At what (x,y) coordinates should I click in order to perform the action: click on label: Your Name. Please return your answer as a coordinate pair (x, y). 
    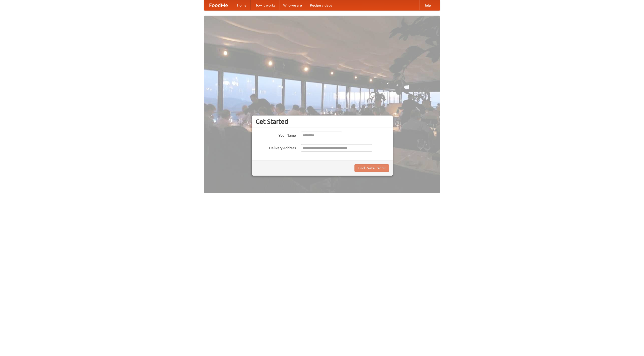
    Looking at the image, I should click on (276, 135).